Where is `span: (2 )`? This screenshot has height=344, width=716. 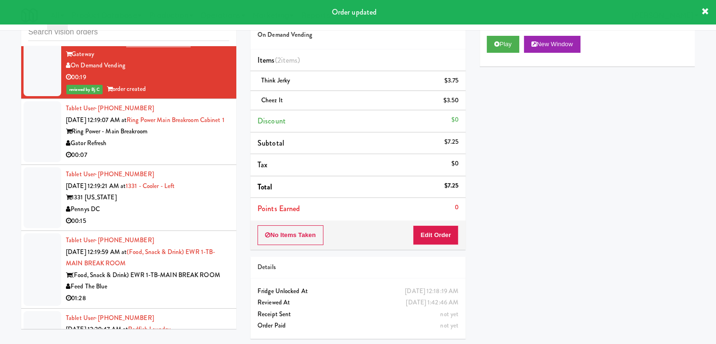 span: (2 ) is located at coordinates (288, 60).